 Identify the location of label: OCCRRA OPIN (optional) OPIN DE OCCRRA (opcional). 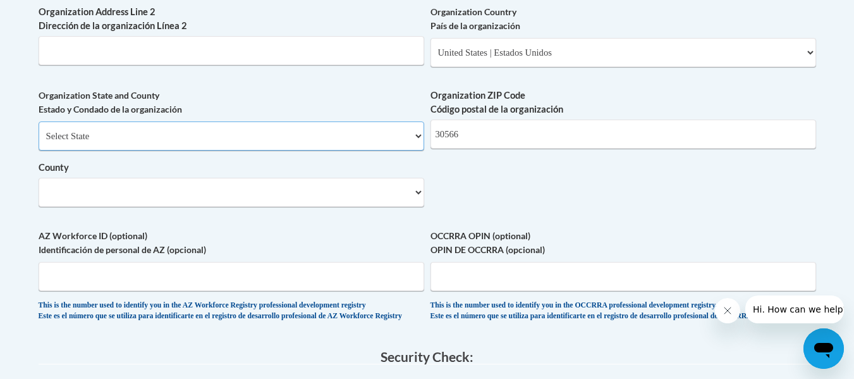
(623, 243).